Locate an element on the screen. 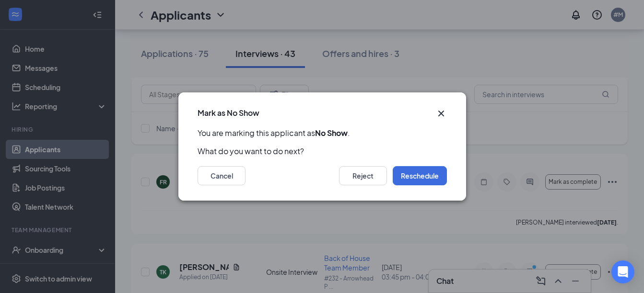  button: Cancel is located at coordinates (221, 175).